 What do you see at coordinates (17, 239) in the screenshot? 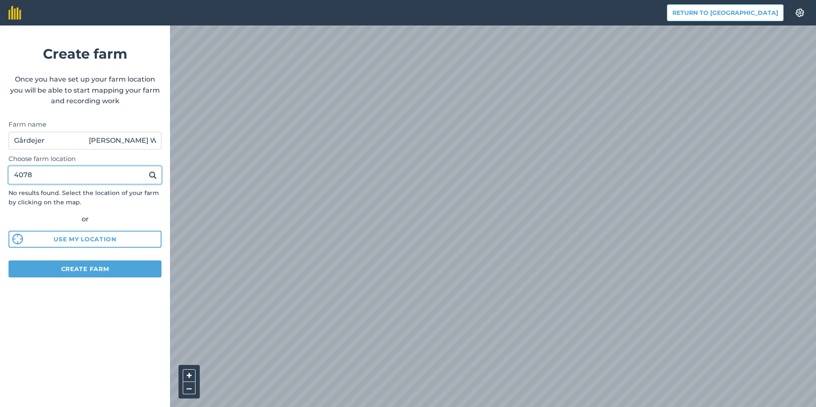
I see `img: svg%3e` at bounding box center [17, 239].